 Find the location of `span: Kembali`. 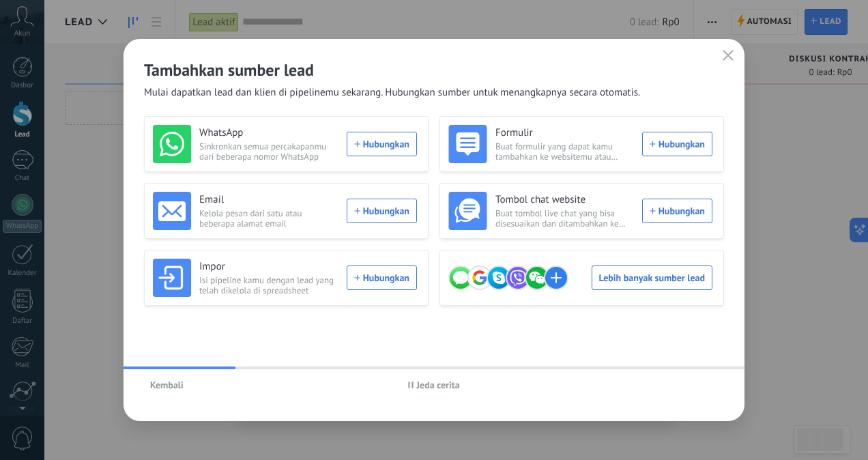

span: Kembali is located at coordinates (166, 385).